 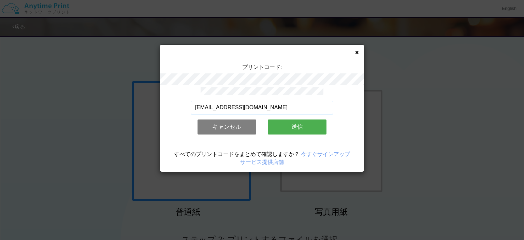 What do you see at coordinates (326, 154) in the screenshot?
I see `a: 今すぐサインアップ` at bounding box center [326, 154].